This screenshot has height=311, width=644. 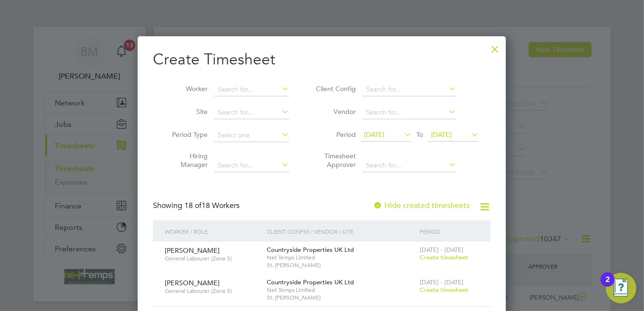 I want to click on span: 18 Workers, so click(x=212, y=205).